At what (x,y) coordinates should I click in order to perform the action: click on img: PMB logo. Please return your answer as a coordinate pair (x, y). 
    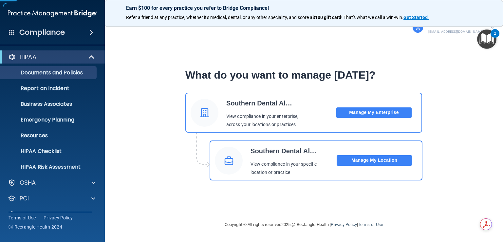
    Looking at the image, I should click on (52, 13).